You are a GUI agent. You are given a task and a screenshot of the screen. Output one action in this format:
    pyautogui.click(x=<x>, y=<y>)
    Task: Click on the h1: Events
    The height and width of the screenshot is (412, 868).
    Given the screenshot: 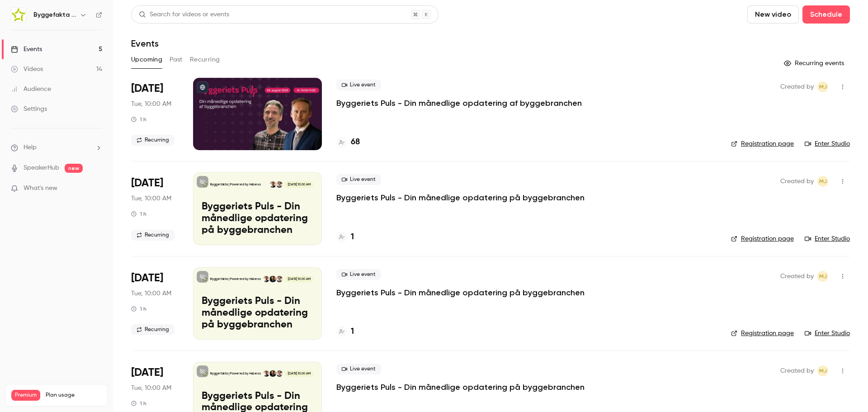 What is the action you would take?
    pyautogui.click(x=145, y=44)
    